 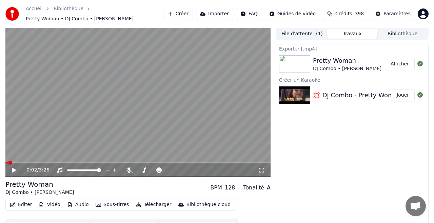 What do you see at coordinates (178, 14) in the screenshot?
I see `button: Créer` at bounding box center [178, 14].